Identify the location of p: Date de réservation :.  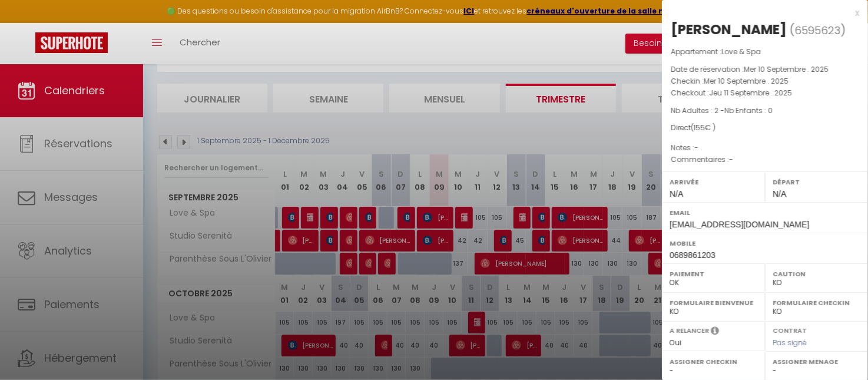
(765, 70).